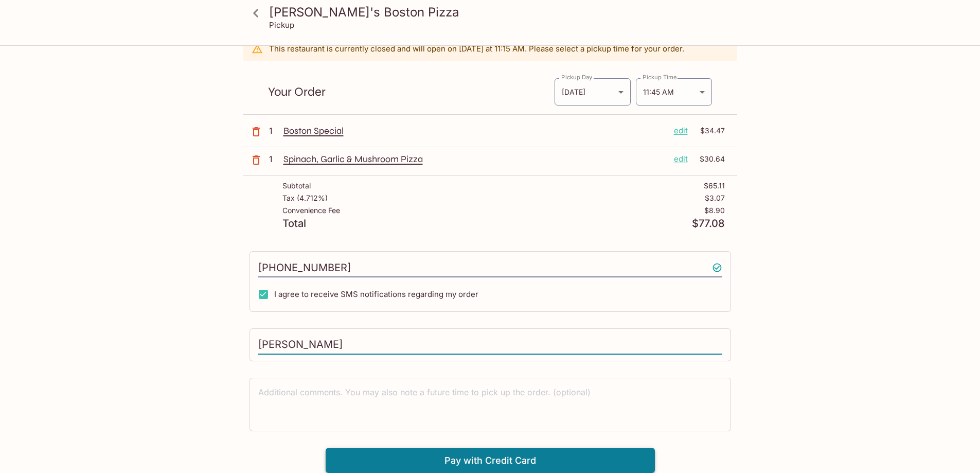 The width and height of the screenshot is (980, 473). Describe the element at coordinates (411, 91) in the screenshot. I see `p: Your Order` at that location.